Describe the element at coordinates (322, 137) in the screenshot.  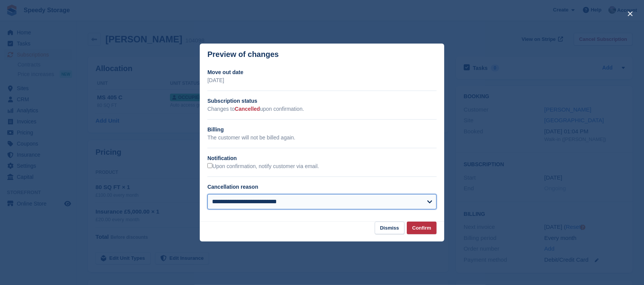
I see `p: The customer will not be billed again.` at that location.